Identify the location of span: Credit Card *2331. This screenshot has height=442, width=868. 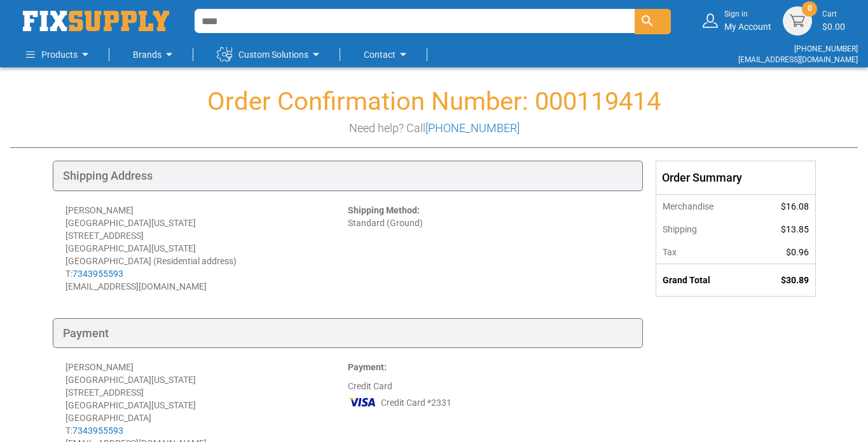
(416, 403).